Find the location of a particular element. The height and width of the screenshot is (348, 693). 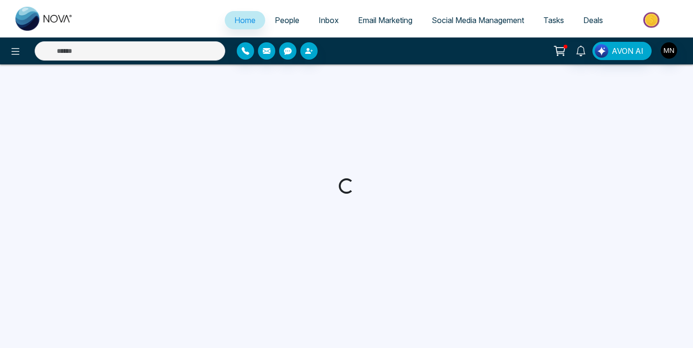

span: Tasks is located at coordinates (553, 20).